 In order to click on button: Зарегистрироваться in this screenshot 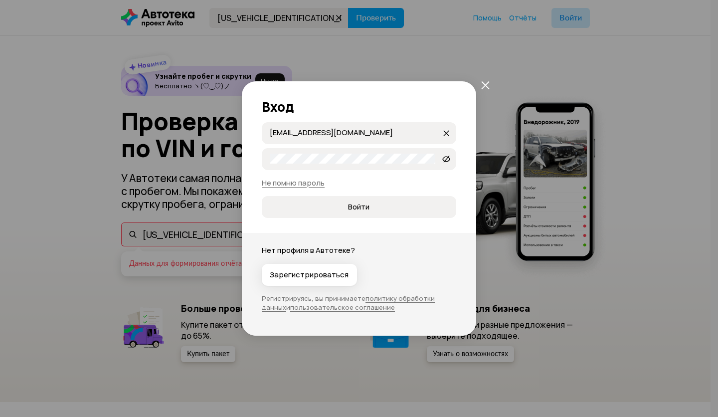, I will do `click(309, 275)`.